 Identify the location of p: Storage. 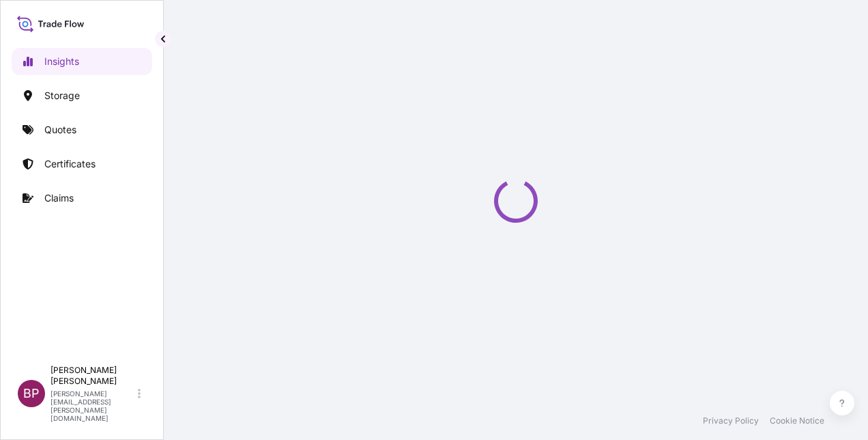
(63, 96).